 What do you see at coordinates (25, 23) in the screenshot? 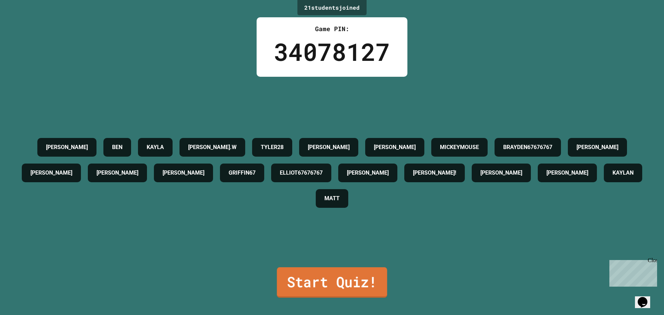
I see `div: Chat with us now!Close` at bounding box center [25, 23].